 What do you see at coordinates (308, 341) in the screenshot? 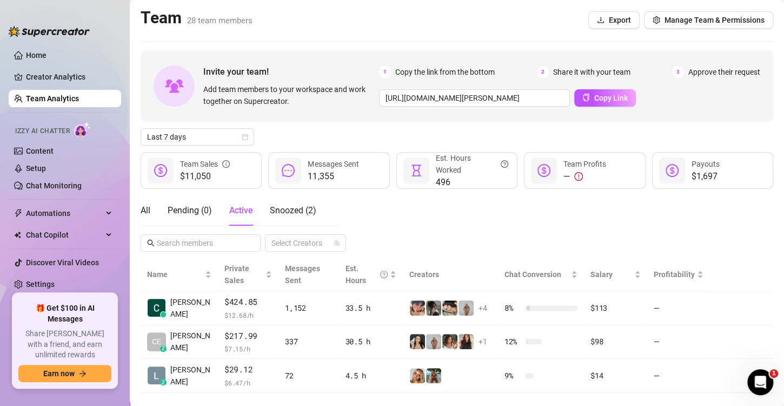
I see `div: 337` at bounding box center [308, 341].